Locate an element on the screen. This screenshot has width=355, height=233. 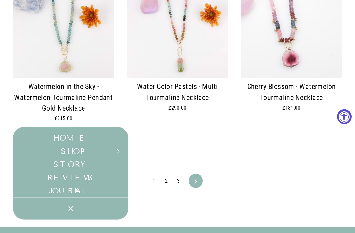
a: 3 is located at coordinates (179, 181).